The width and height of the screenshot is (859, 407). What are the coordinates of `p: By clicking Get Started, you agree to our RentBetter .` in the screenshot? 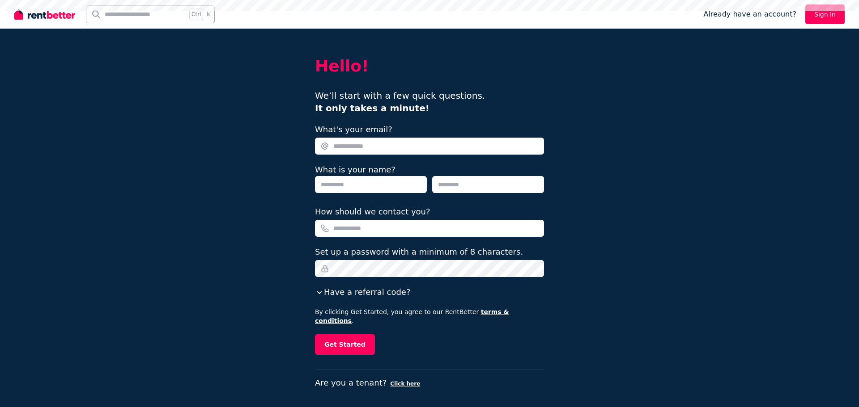 It's located at (429, 317).